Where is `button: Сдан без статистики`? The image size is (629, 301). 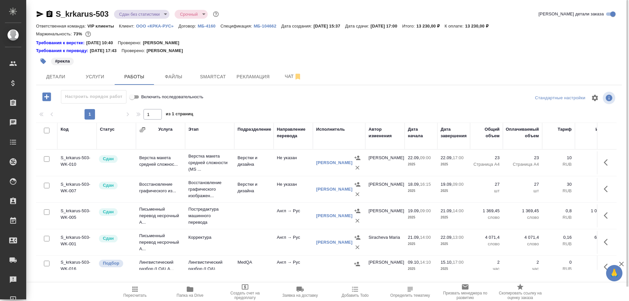
button: Сдан без статистики is located at coordinates (140, 14).